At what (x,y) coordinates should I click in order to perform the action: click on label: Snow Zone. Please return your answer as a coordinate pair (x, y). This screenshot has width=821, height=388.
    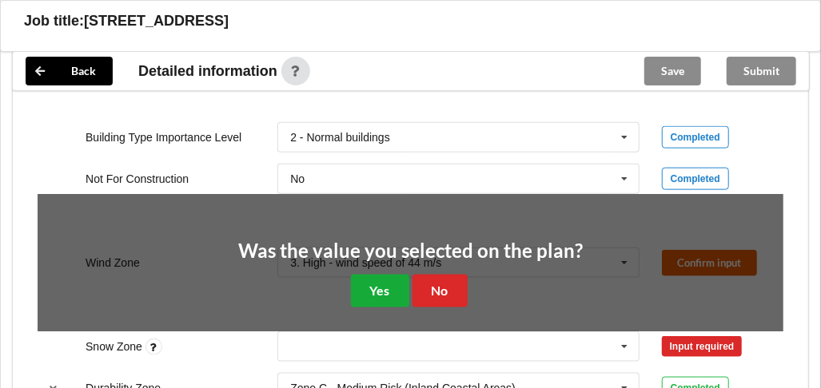
    Looking at the image, I should click on (115, 347).